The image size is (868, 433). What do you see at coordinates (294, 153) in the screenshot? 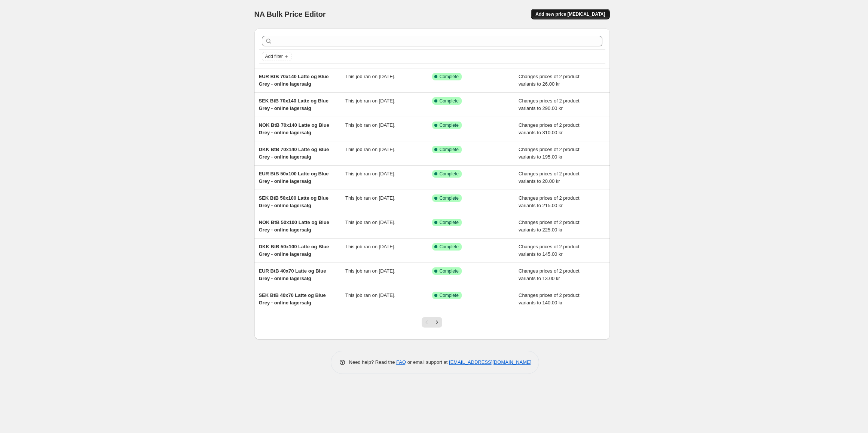
I see `span: DKK BtB 70x140 Latte og Blue Grey - online lagersalg` at bounding box center [294, 153].